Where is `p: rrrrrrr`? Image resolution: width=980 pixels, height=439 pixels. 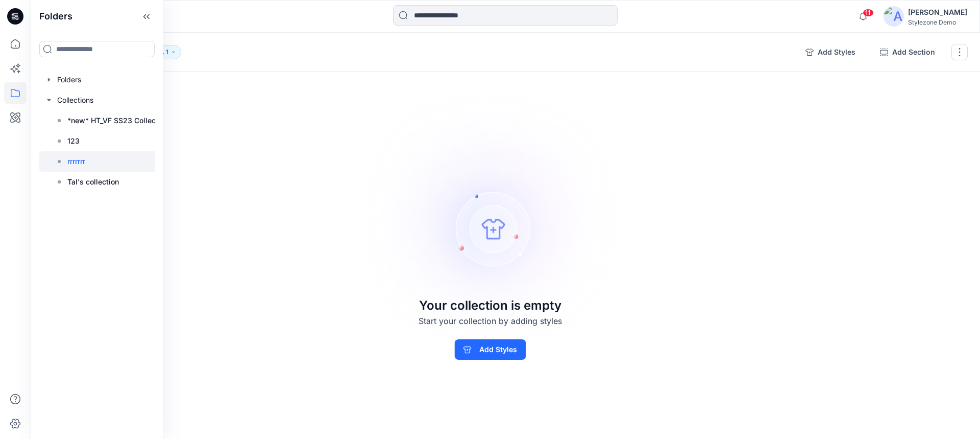 p: rrrrrrr is located at coordinates (76, 161).